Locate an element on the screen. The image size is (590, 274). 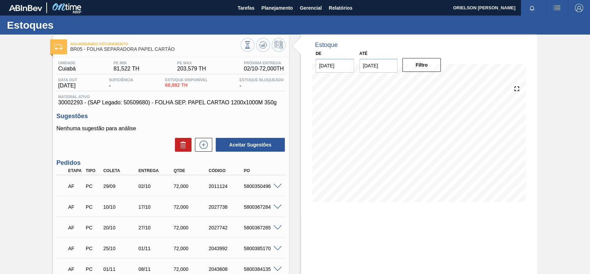
span: 203,579 TH is located at coordinates (191, 69).